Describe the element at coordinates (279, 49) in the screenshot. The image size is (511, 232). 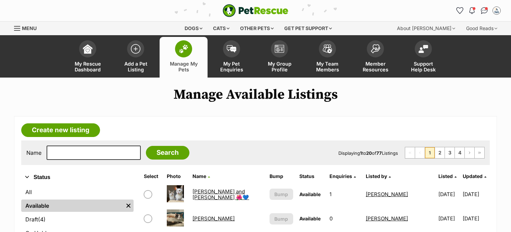
I see `img: group-profile-icon-3fa3cf56718a62981997c0bc7e787c4b2cf8bcc04b72c1350f741eb67cf2f40e.svg` at that location.